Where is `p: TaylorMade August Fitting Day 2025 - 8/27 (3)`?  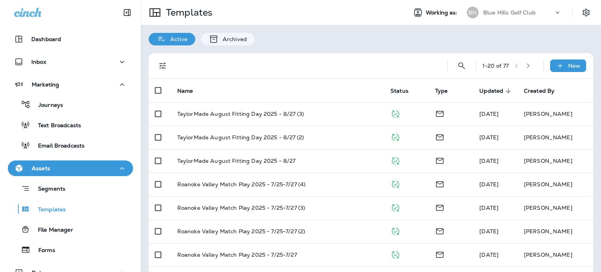 p: TaylorMade August Fitting Day 2025 - 8/27 (3) is located at coordinates (241, 114).